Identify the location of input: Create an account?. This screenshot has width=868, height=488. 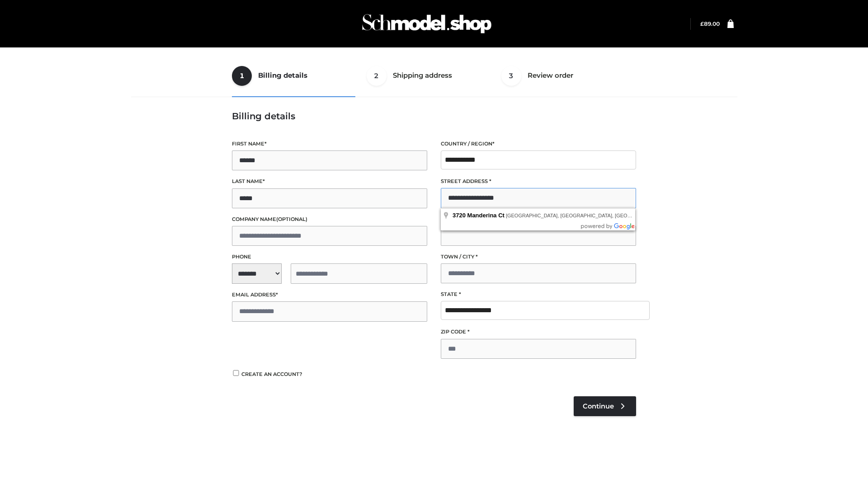
(236, 373).